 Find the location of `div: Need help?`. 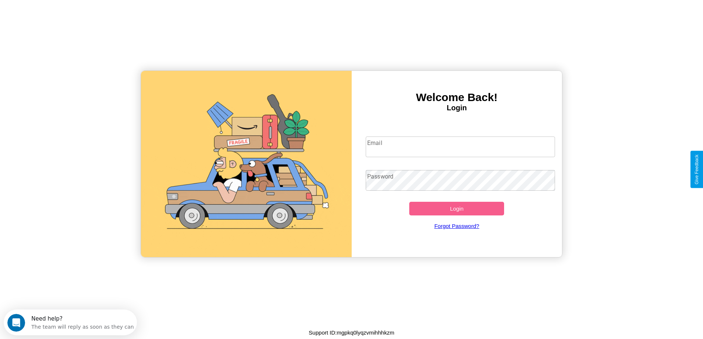

div: Need help? is located at coordinates (79, 9).